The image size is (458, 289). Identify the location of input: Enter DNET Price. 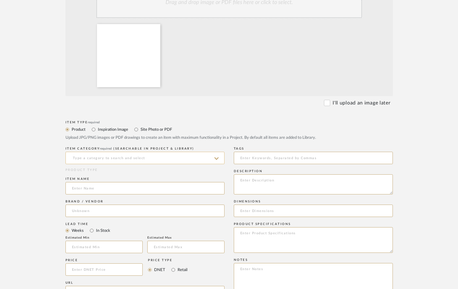
(104, 269).